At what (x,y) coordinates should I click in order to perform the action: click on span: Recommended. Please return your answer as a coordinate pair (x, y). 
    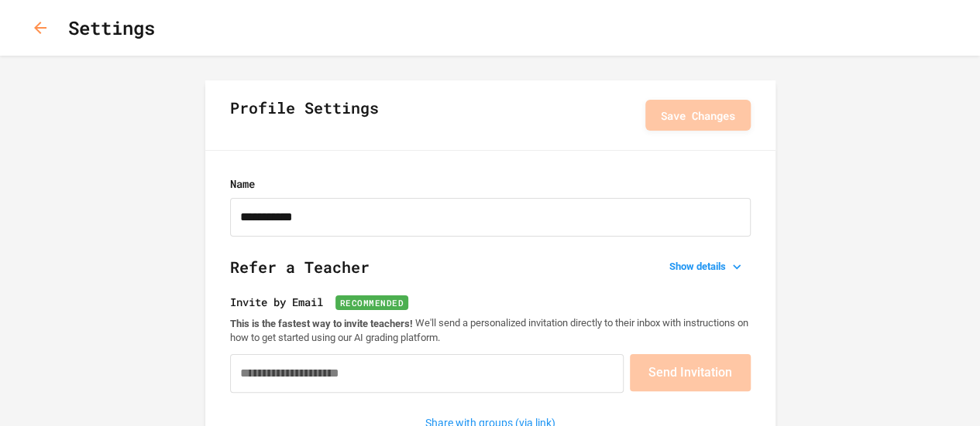
    Looking at the image, I should click on (372, 303).